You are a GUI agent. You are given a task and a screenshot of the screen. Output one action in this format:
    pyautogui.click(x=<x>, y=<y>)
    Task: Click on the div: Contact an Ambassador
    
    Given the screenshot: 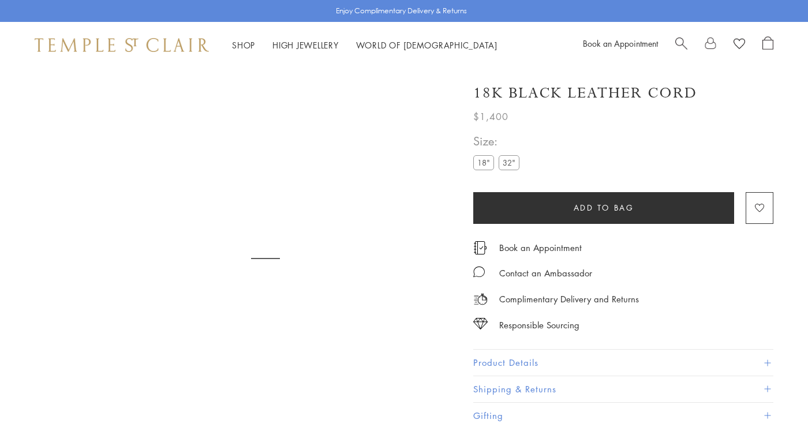 What is the action you would take?
    pyautogui.click(x=545, y=273)
    